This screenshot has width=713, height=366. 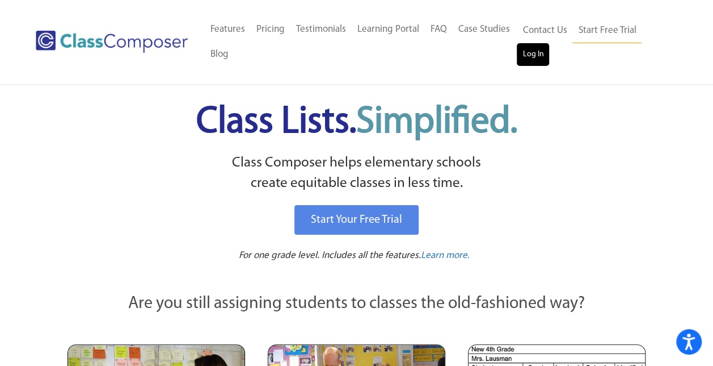 I want to click on img: Class Composer, so click(x=112, y=41).